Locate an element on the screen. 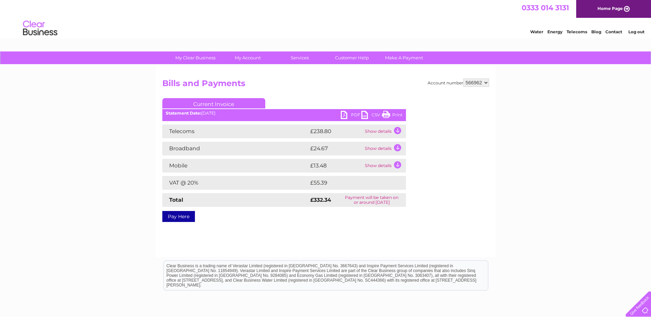 The image size is (651, 317). a: CSV is located at coordinates (372, 116).